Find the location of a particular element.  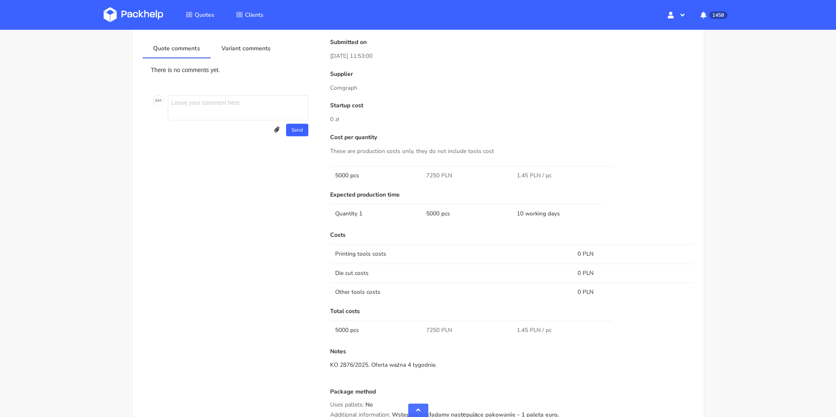

p: Costs is located at coordinates (512, 235).